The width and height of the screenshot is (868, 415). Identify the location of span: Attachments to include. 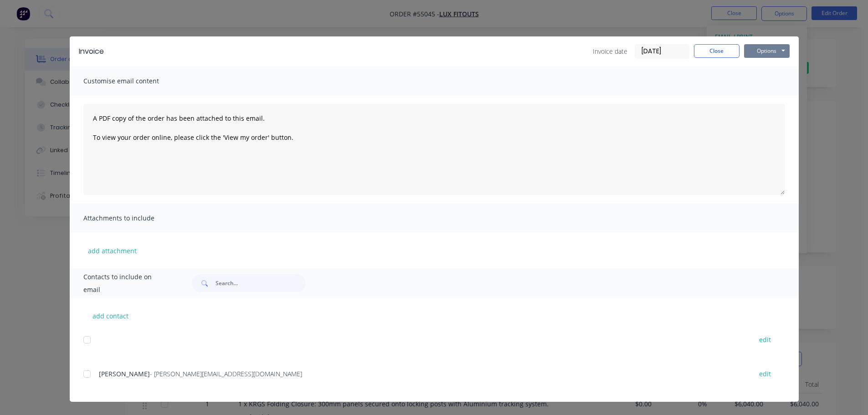
(134, 218).